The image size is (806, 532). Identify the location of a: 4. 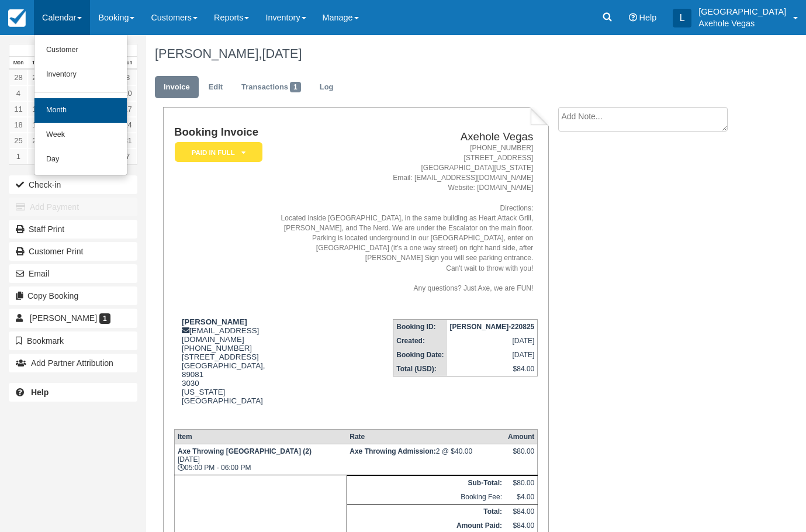
(18, 93).